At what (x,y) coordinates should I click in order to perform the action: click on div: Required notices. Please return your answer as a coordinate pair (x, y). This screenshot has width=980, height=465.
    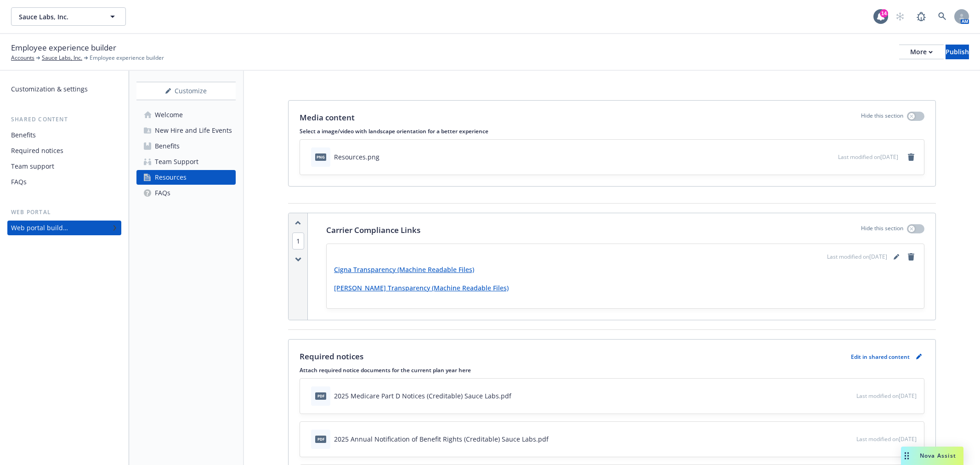
    Looking at the image, I should click on (37, 151).